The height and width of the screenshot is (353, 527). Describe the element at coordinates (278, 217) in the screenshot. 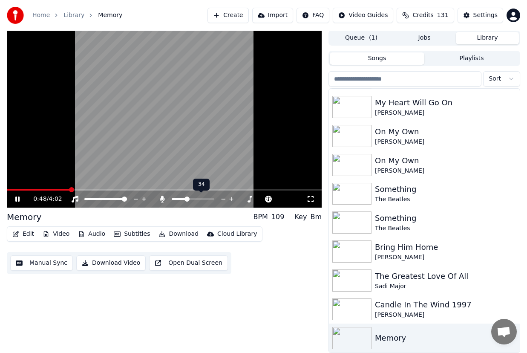

I see `div: 109` at that location.